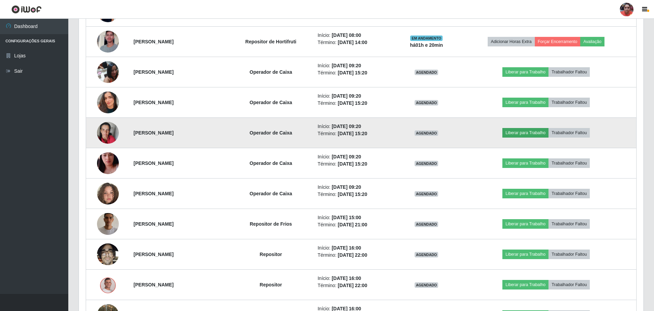  What do you see at coordinates (592, 42) in the screenshot?
I see `button: Avaliação` at bounding box center [592, 42].